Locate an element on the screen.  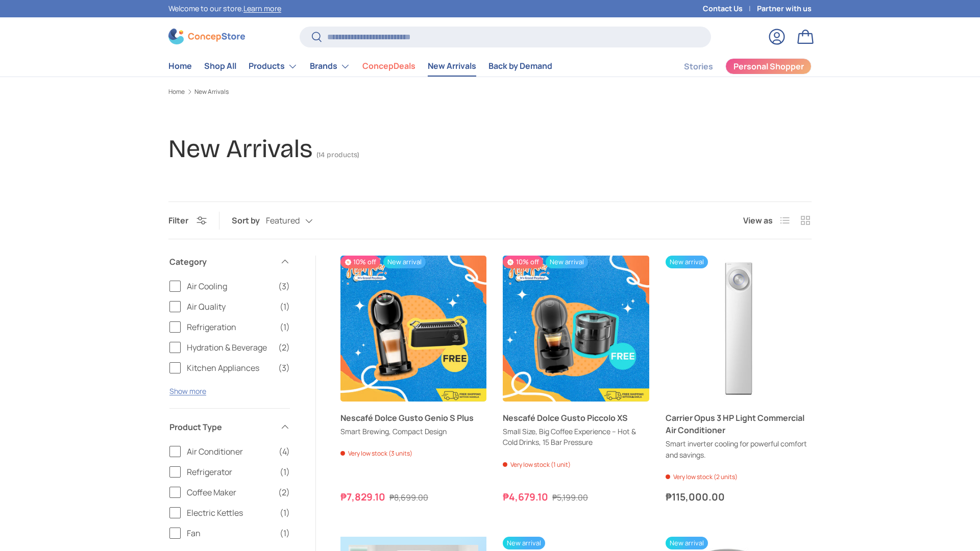
button: Show more is located at coordinates (187, 391).